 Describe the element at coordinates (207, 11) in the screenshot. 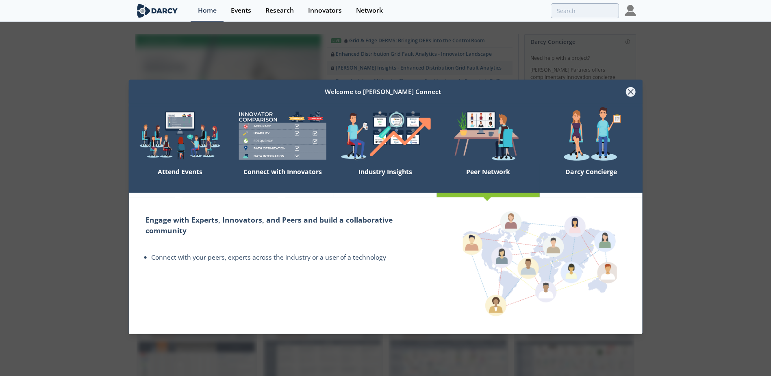

I see `div: Home` at that location.